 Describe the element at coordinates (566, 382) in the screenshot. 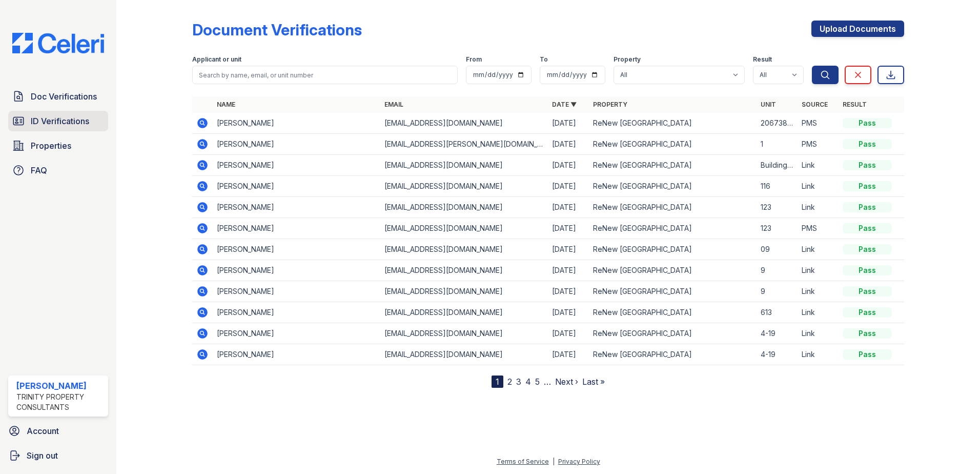

I see `a: Next ›` at that location.